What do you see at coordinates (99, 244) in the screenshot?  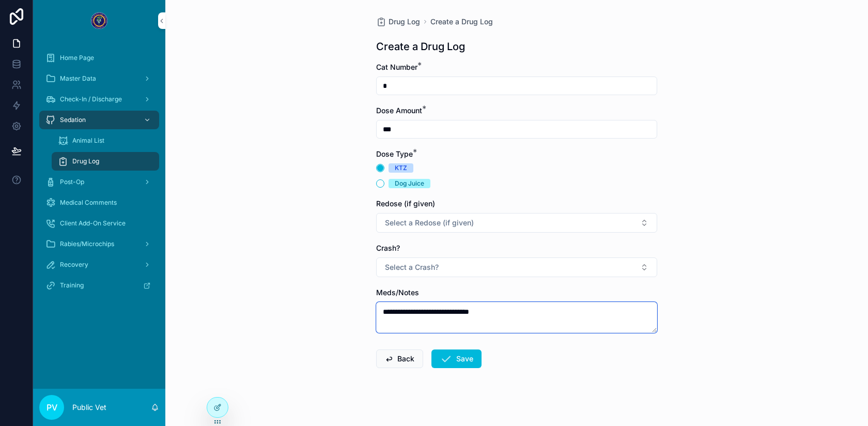 I see `a: Rabies/Microchips` at bounding box center [99, 244].